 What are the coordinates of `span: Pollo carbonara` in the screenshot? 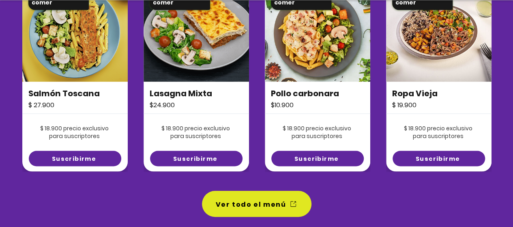 It's located at (305, 93).